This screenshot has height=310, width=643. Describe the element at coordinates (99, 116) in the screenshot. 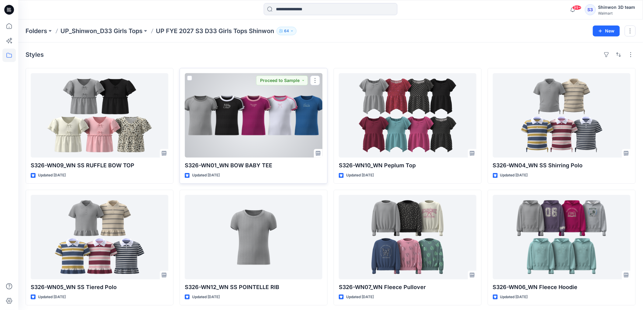

I see `a: S326-WN09_WN SS RUFFLE BOW TOP` at that location.